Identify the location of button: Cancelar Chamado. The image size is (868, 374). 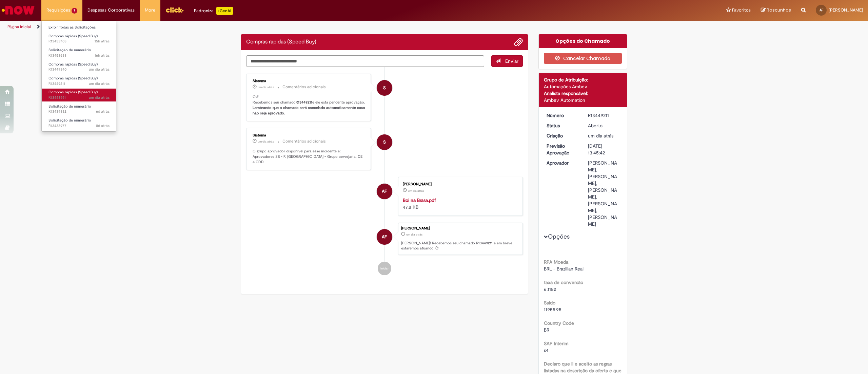
(583, 58).